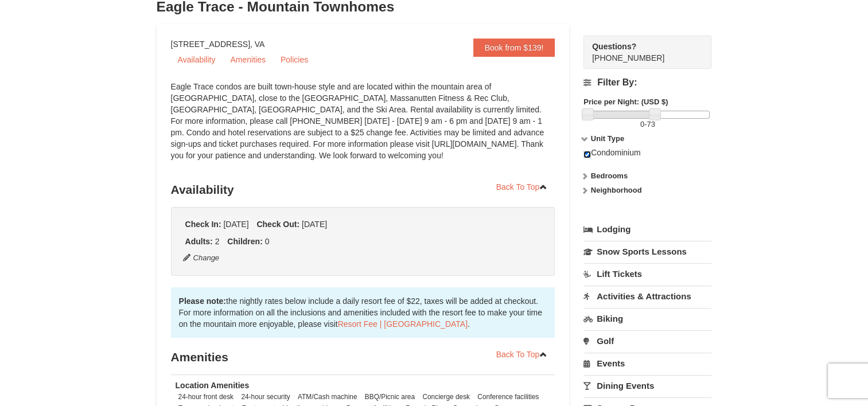 This screenshot has height=406, width=868. I want to click on a: Amenities, so click(247, 59).